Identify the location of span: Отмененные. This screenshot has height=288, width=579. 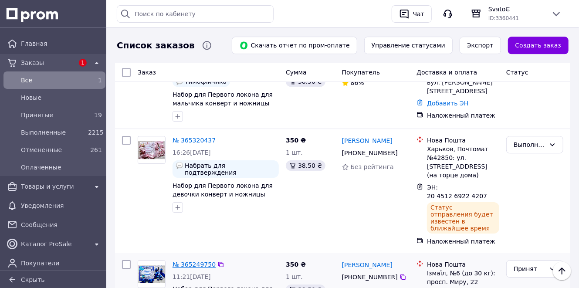
(53, 150).